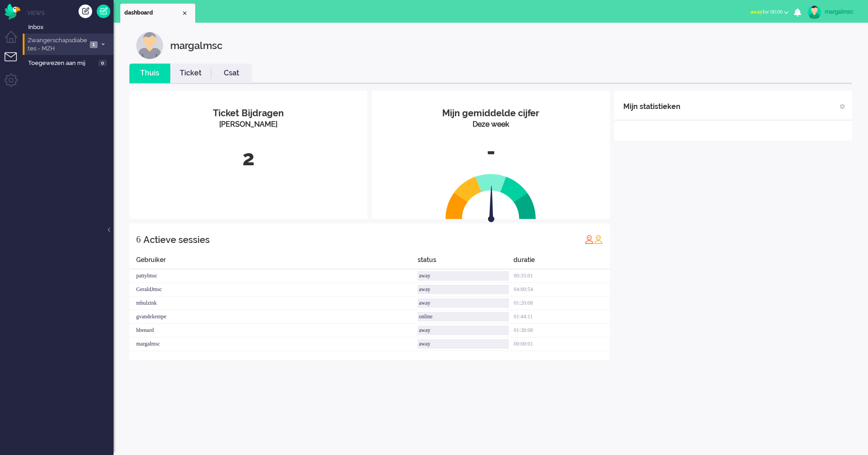 This screenshot has height=455, width=868. Describe the element at coordinates (815, 12) in the screenshot. I see `img: avatar` at that location.